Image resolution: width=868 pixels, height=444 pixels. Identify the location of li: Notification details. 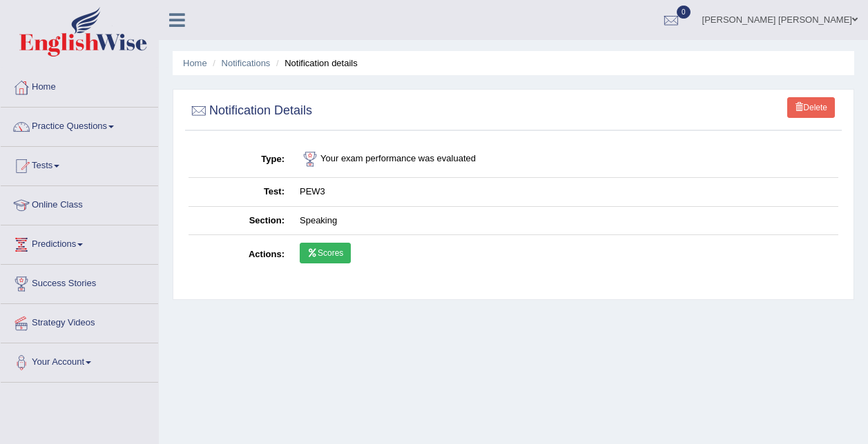
(315, 63).